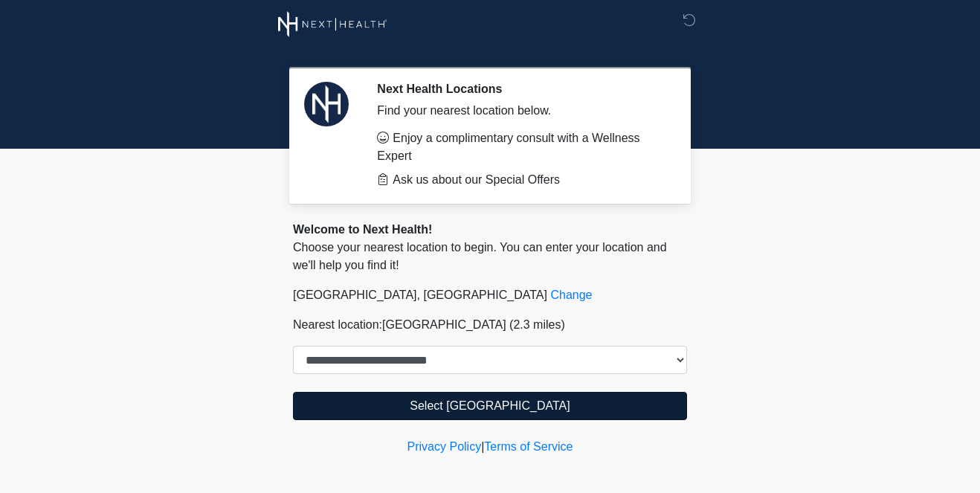 The image size is (980, 493). I want to click on li: Enjoy a complimentary consult with a Wellness Expert, so click(521, 147).